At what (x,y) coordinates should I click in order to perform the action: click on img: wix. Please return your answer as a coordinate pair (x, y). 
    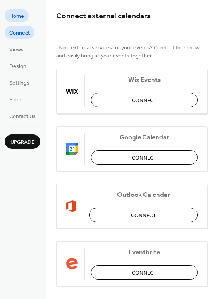
    Looking at the image, I should click on (72, 91).